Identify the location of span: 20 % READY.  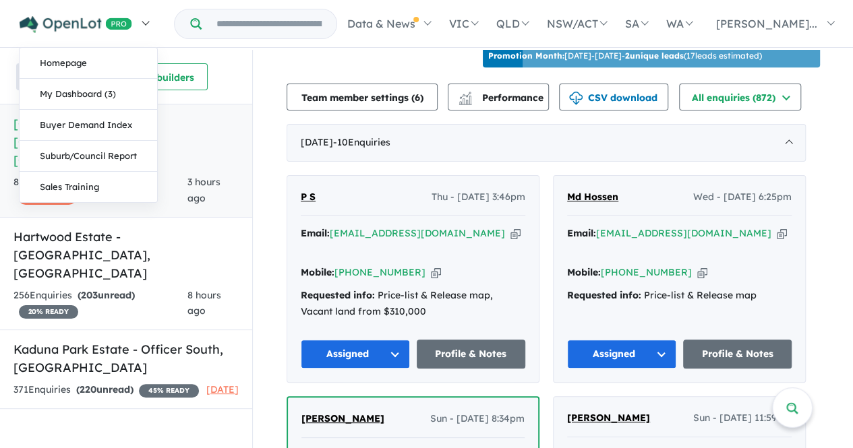
(49, 312).